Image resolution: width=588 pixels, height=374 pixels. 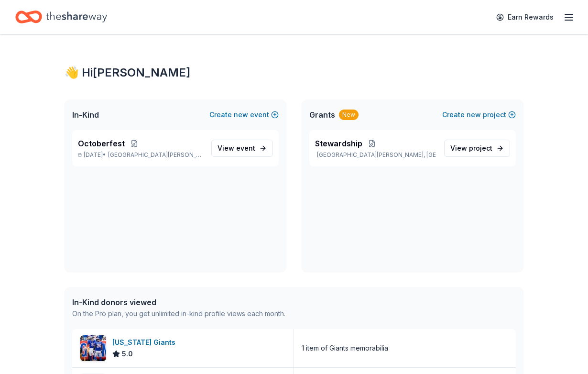 I want to click on span: Stewardship, so click(x=338, y=144).